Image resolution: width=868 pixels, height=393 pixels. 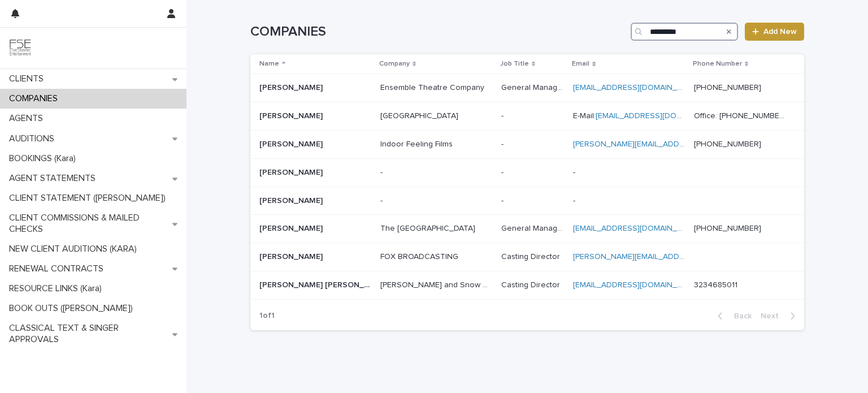 What do you see at coordinates (267, 316) in the screenshot?
I see `p: 1 of 1` at bounding box center [267, 316].